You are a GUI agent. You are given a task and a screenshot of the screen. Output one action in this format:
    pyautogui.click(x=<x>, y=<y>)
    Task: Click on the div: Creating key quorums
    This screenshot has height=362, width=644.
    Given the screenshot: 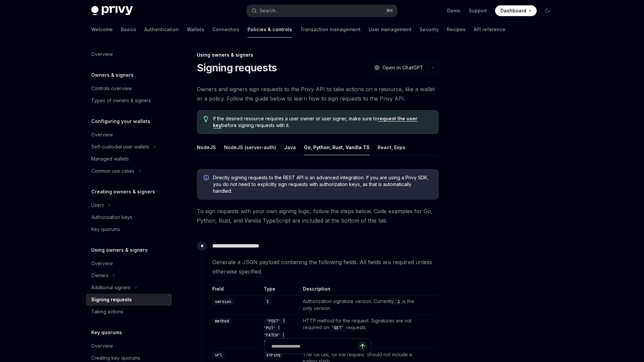 What is the action you would take?
    pyautogui.click(x=116, y=358)
    